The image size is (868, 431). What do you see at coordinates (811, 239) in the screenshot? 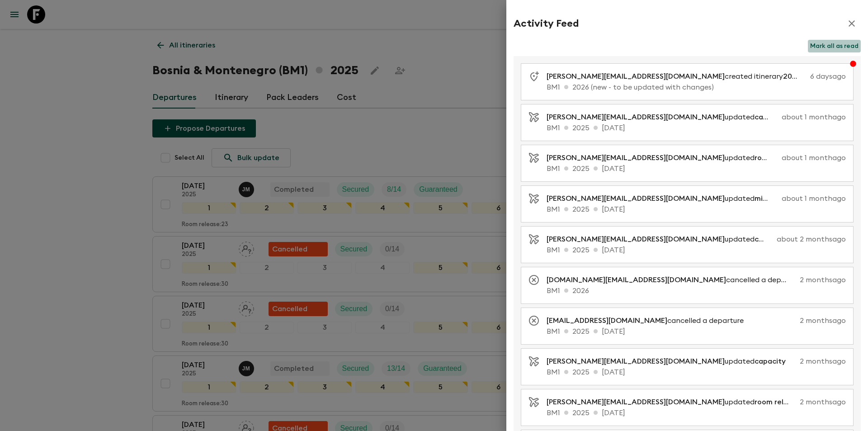
I see `p: about 2 months ago` at bounding box center [811, 239].